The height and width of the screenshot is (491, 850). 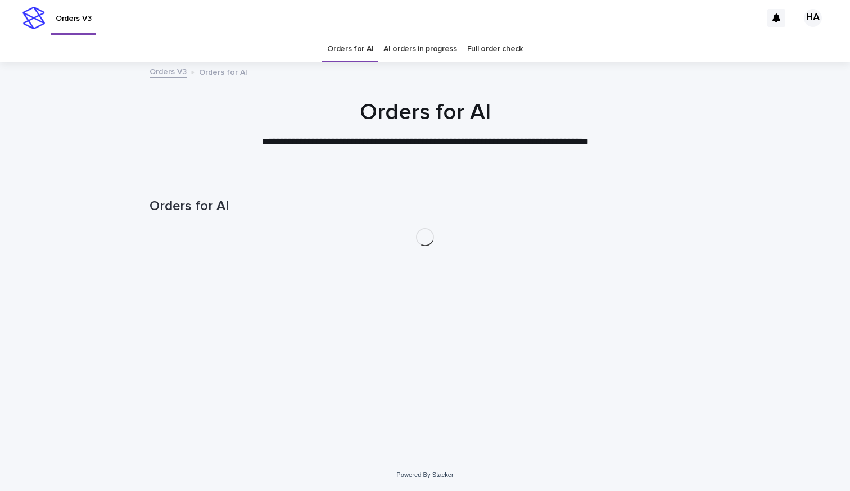 I want to click on div: HA, so click(x=813, y=18).